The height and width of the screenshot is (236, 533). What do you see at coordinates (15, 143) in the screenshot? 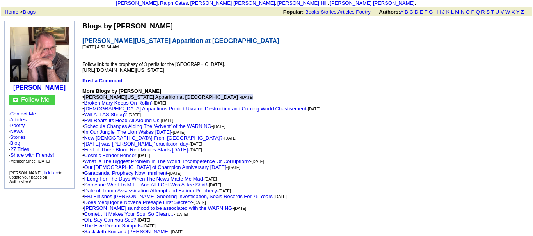
I see `a: Blog` at bounding box center [15, 143].